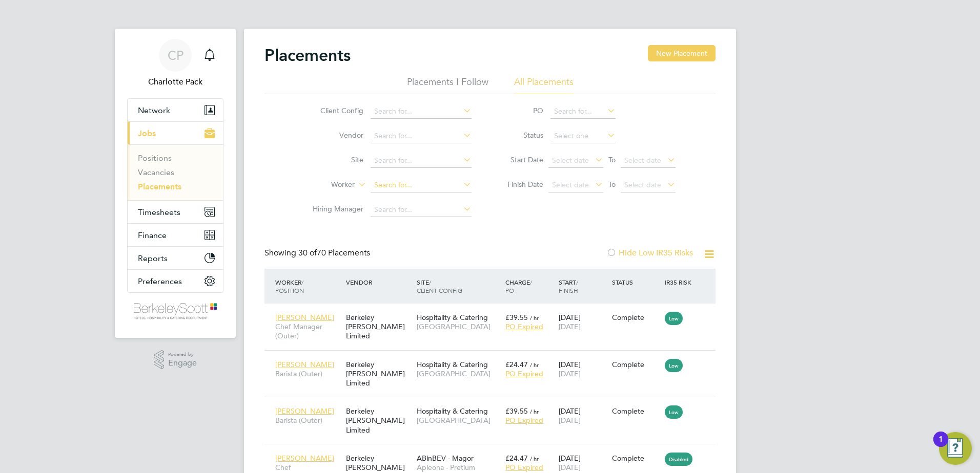 The height and width of the screenshot is (473, 980). I want to click on span: Disabled, so click(678, 459).